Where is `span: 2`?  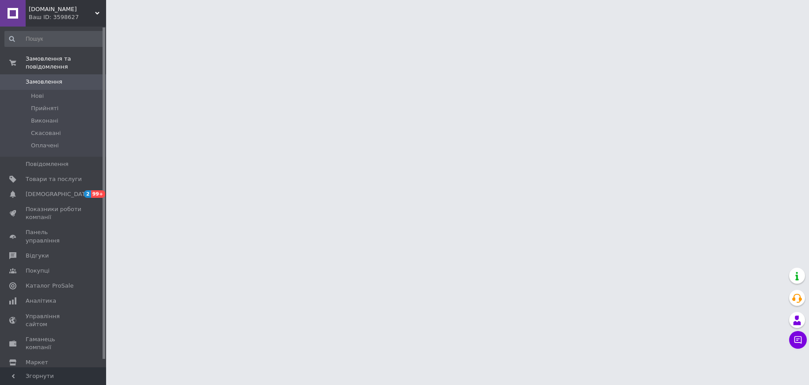 span: 2 is located at coordinates (88, 194).